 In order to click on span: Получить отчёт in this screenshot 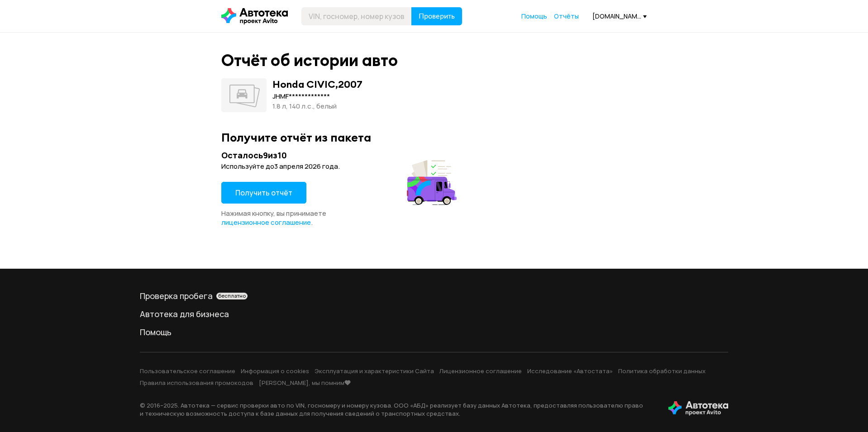, I will do `click(264, 193)`.